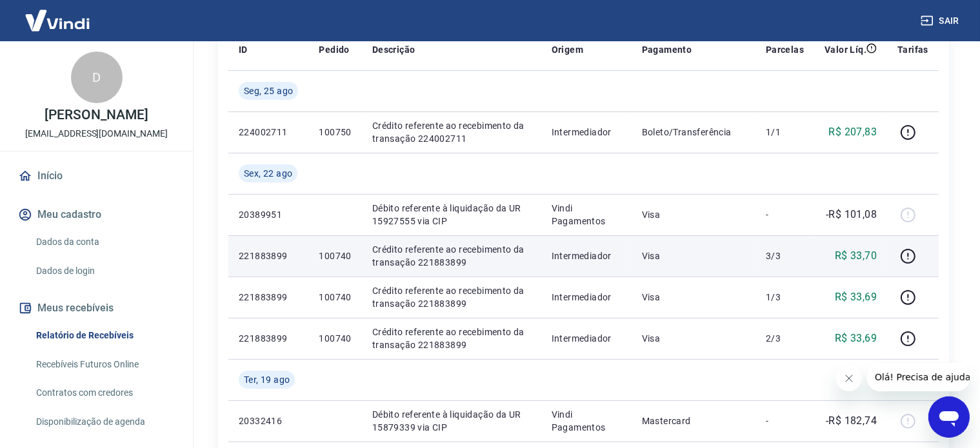 The image size is (980, 448). I want to click on p: Débito referente à liquidação da UR 15879339 via CIP, so click(451, 421).